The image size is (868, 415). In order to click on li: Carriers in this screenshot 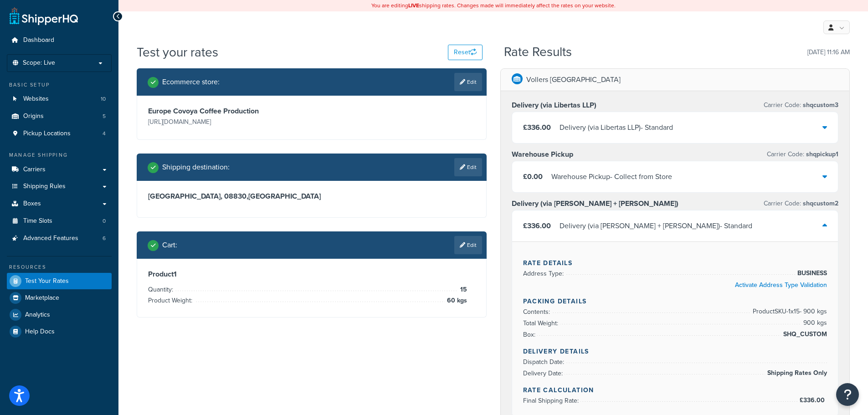, I will do `click(59, 169)`.